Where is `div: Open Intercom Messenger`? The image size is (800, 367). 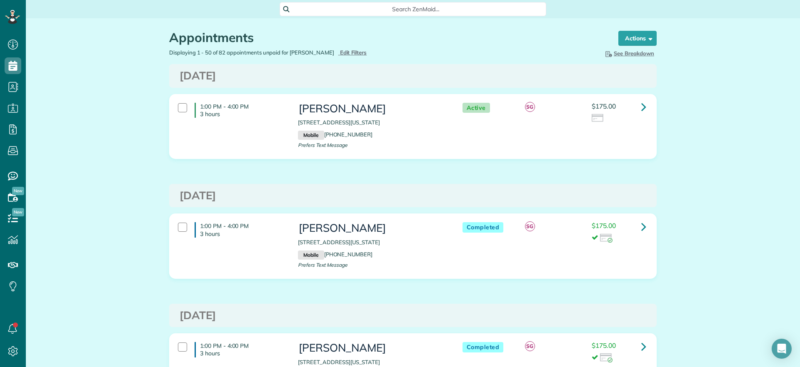 div: Open Intercom Messenger is located at coordinates (781, 349).